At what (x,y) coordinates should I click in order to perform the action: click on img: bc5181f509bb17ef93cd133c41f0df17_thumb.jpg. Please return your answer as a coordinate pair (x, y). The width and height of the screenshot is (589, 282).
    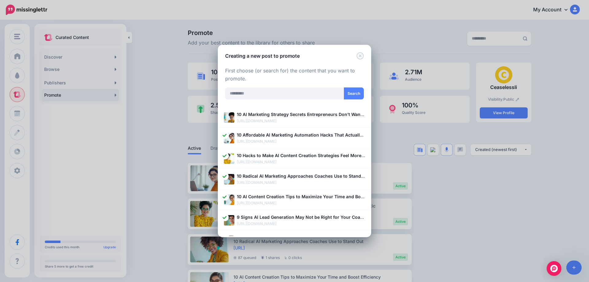
    Looking at the image, I should click on (229, 200).